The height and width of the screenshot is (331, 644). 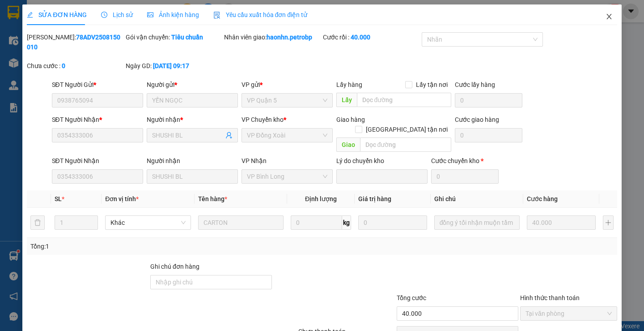 I want to click on div: NHO, so click(x=101, y=35).